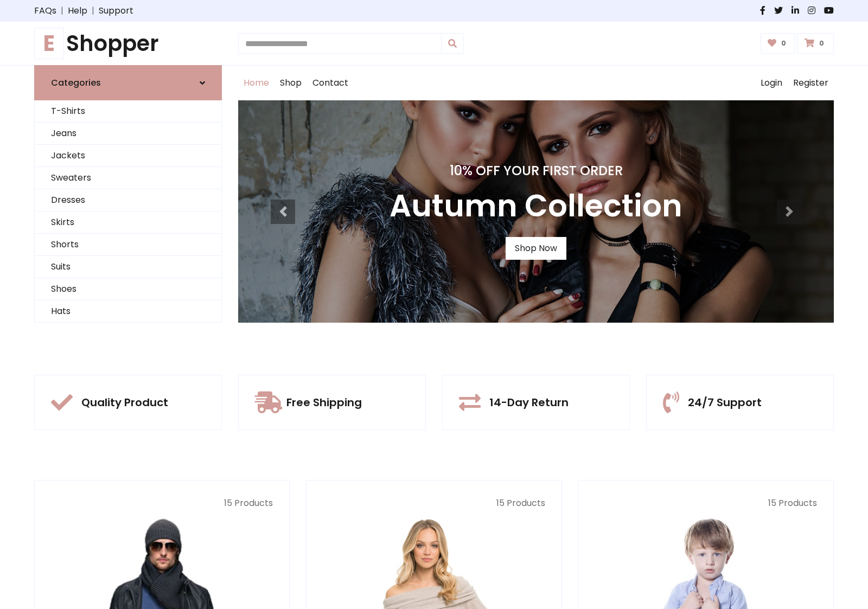 The width and height of the screenshot is (868, 609). What do you see at coordinates (128, 111) in the screenshot?
I see `a: T-Shirts` at bounding box center [128, 111].